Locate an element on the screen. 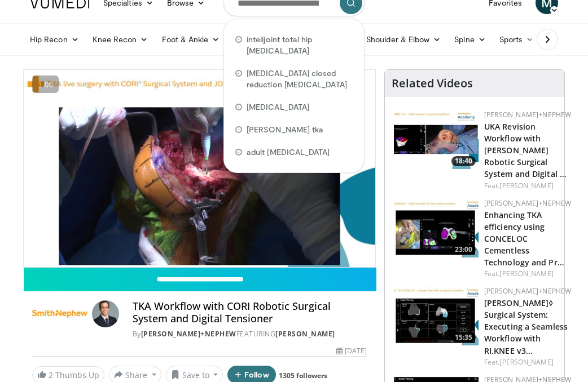 The width and height of the screenshot is (588, 382). a: Knee Recon is located at coordinates (120, 39).